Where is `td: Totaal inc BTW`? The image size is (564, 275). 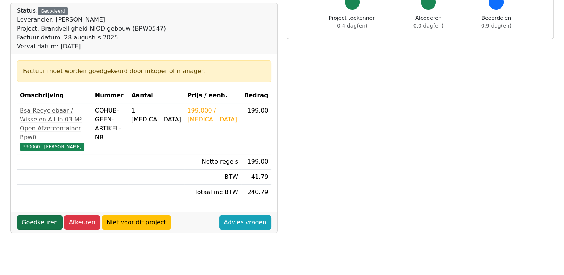
td: Totaal inc BTW is located at coordinates (213, 192).